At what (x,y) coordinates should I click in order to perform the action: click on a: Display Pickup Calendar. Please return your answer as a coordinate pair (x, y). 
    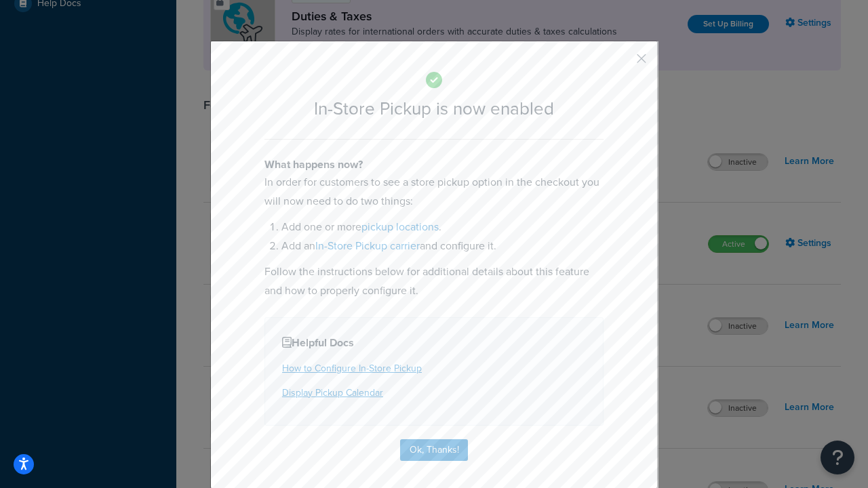
    Looking at the image, I should click on (333, 392).